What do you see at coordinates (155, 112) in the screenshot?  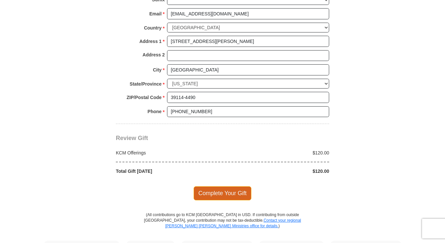 I see `strong: Phone` at bounding box center [155, 112].